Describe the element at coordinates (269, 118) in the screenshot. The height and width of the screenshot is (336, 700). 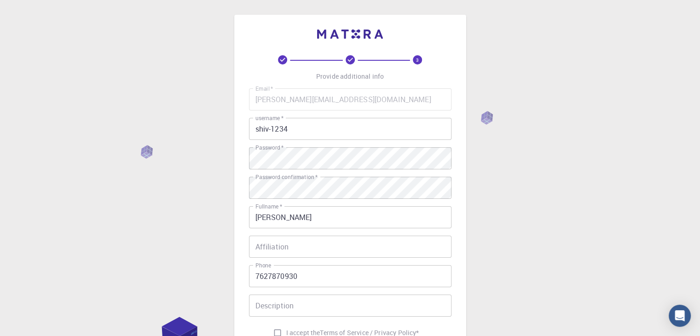
I see `label: username` at that location.